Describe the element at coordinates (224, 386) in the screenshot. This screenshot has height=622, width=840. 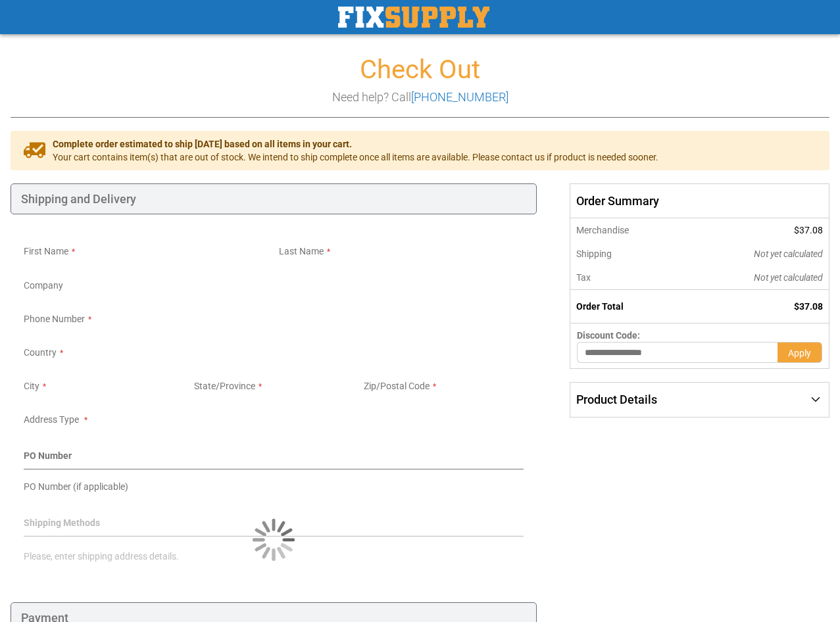
I see `span: State/Province` at that location.